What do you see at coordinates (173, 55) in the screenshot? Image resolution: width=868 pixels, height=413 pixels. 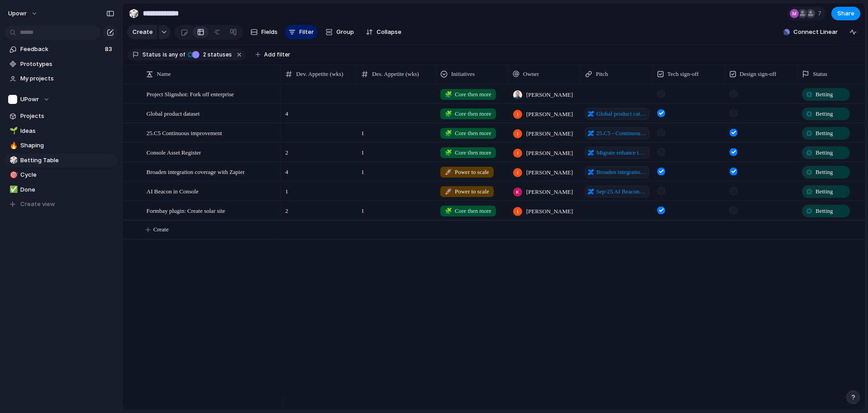 I see `button: isany of` at bounding box center [173, 55].